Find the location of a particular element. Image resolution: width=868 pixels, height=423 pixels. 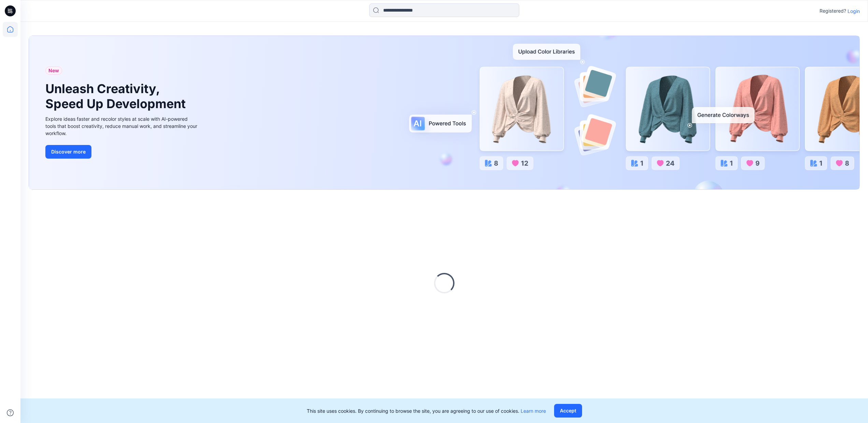

p: Login is located at coordinates (853, 11).